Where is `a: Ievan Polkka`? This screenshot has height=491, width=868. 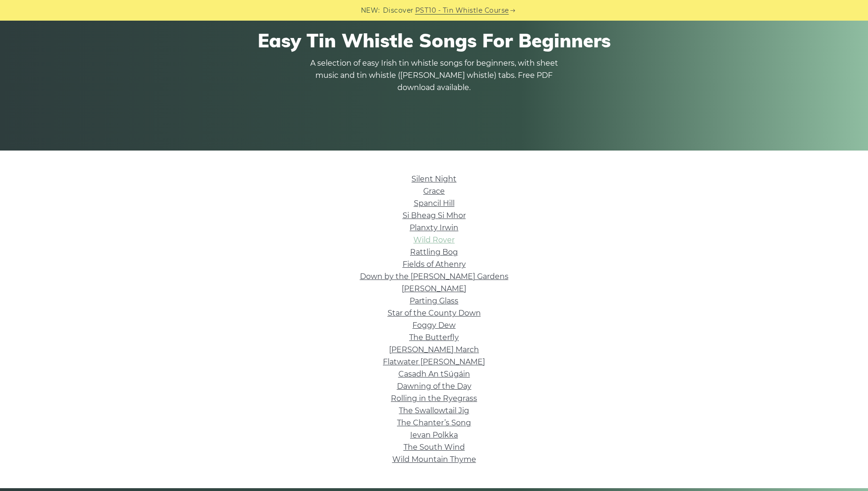 a: Ievan Polkka is located at coordinates (434, 434).